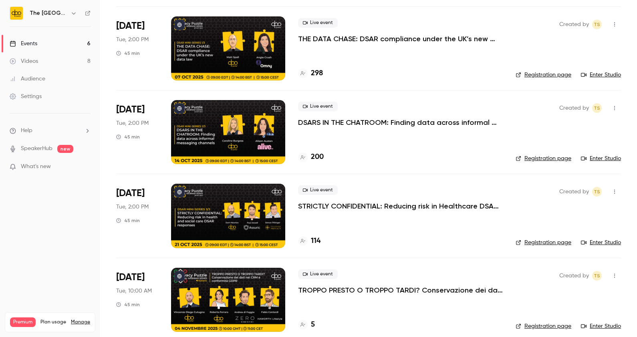 The width and height of the screenshot is (637, 337). Describe the element at coordinates (65, 149) in the screenshot. I see `span: new` at that location.